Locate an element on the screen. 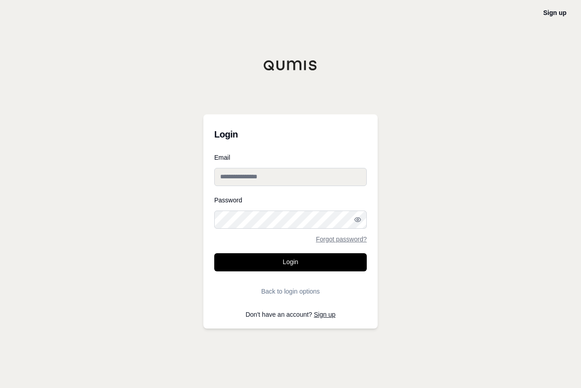 The image size is (581, 388). button: Back to login options is located at coordinates (290, 291).